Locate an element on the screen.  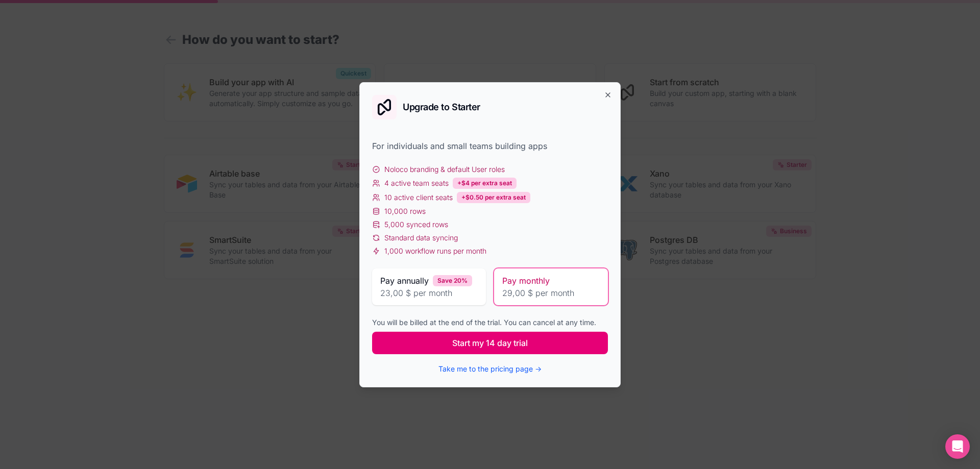
h2: Upgrade to Starter is located at coordinates (442, 107).